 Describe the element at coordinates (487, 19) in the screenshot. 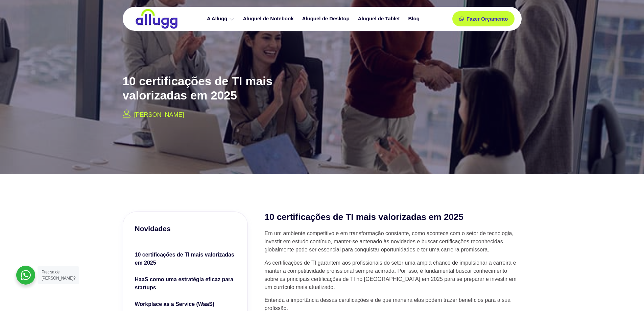

I see `span: Fazer Orçamento` at that location.